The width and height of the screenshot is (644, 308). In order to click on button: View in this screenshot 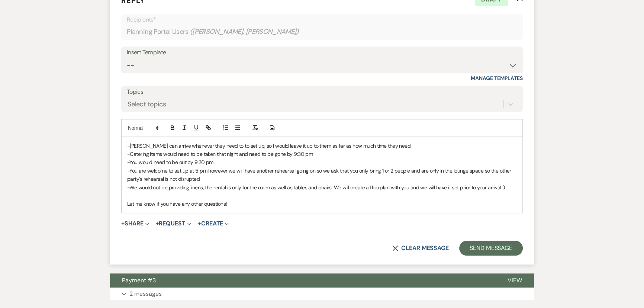, I will do `click(515, 281)`.